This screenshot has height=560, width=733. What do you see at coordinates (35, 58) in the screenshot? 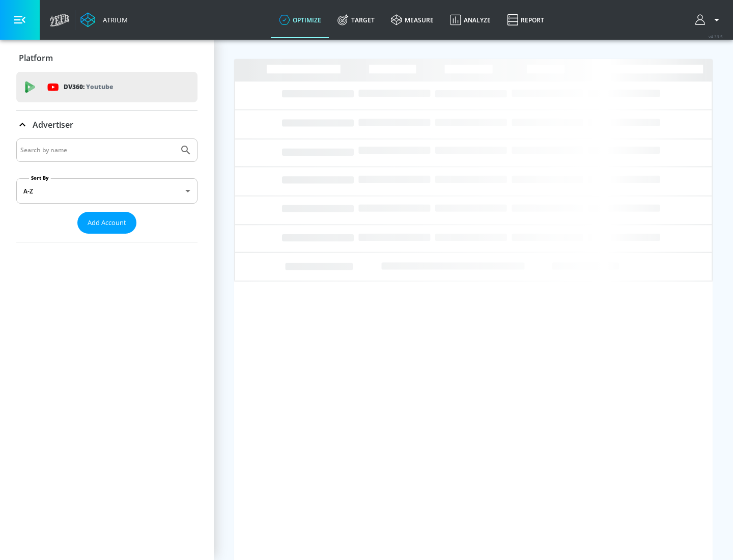
I see `p: Platform` at bounding box center [35, 58].